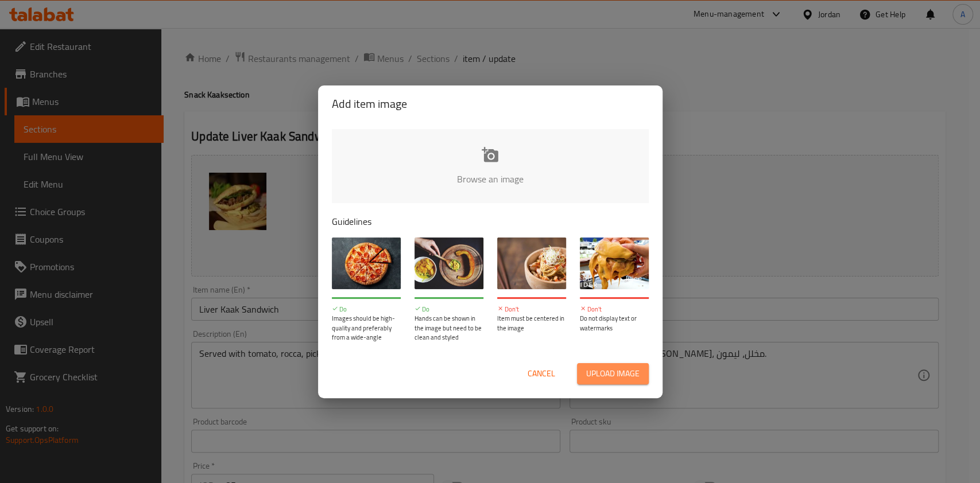  What do you see at coordinates (490, 221) in the screenshot?
I see `p: Guidelines` at bounding box center [490, 221].